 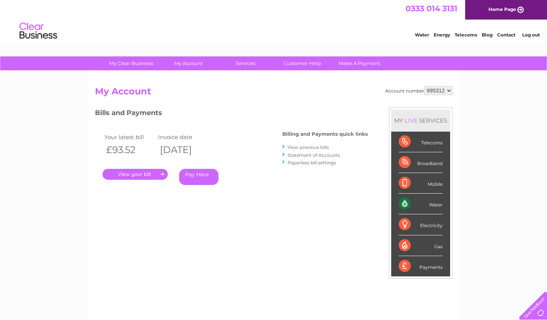 I want to click on div: MY SERVICES, so click(x=420, y=120).